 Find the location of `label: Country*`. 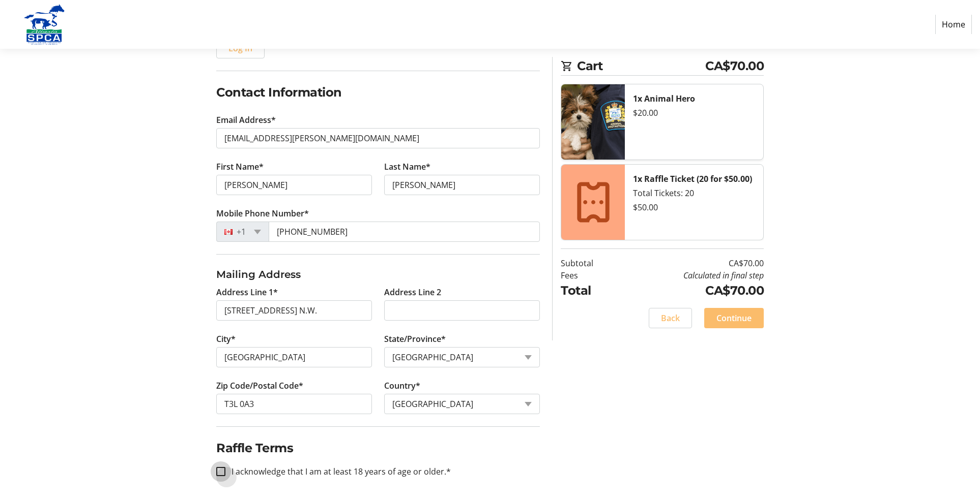

label: Country* is located at coordinates (402, 385).